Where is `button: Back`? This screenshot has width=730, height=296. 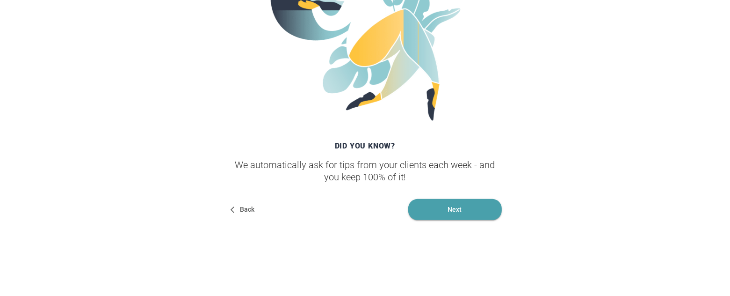 button: Back is located at coordinates (244, 209).